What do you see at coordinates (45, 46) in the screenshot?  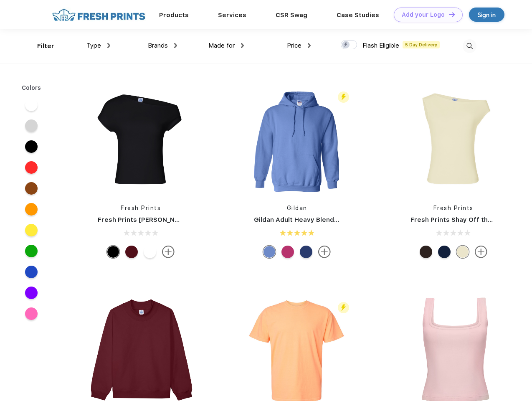 I see `div: Filter` at bounding box center [45, 46].